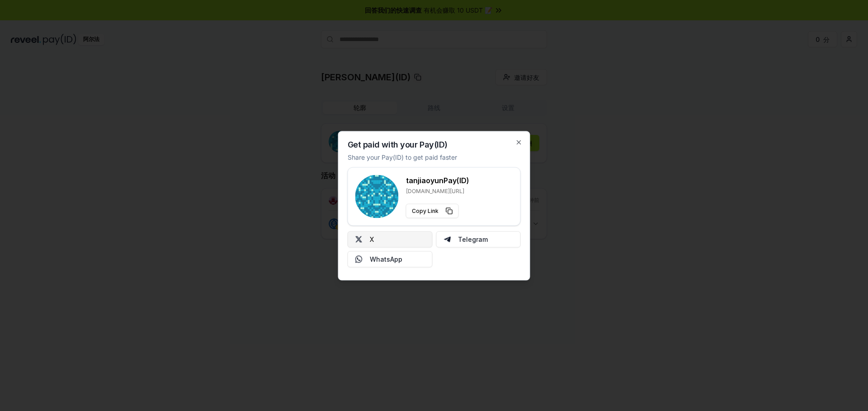  I want to click on button: Telegram, so click(478, 239).